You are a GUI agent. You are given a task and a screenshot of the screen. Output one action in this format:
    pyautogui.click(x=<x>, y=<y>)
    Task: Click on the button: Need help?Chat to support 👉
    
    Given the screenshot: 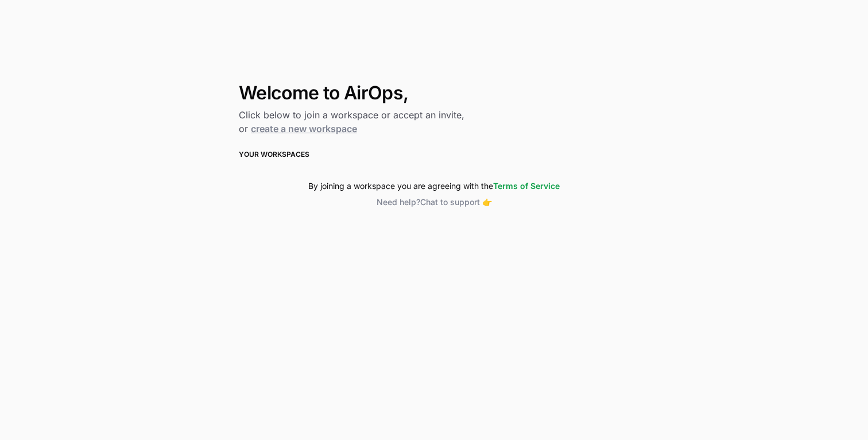 What is the action you would take?
    pyautogui.click(x=434, y=202)
    